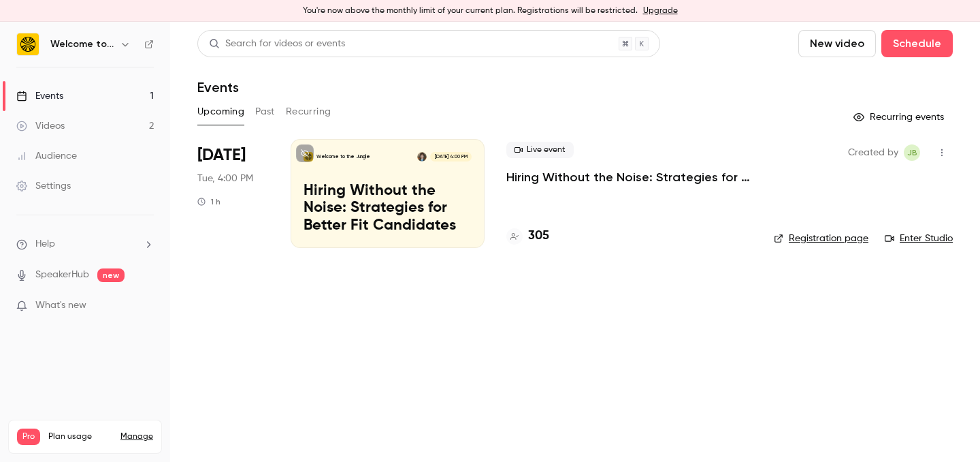 The image size is (980, 462). I want to click on p: Welcome to the Jungle, so click(343, 157).